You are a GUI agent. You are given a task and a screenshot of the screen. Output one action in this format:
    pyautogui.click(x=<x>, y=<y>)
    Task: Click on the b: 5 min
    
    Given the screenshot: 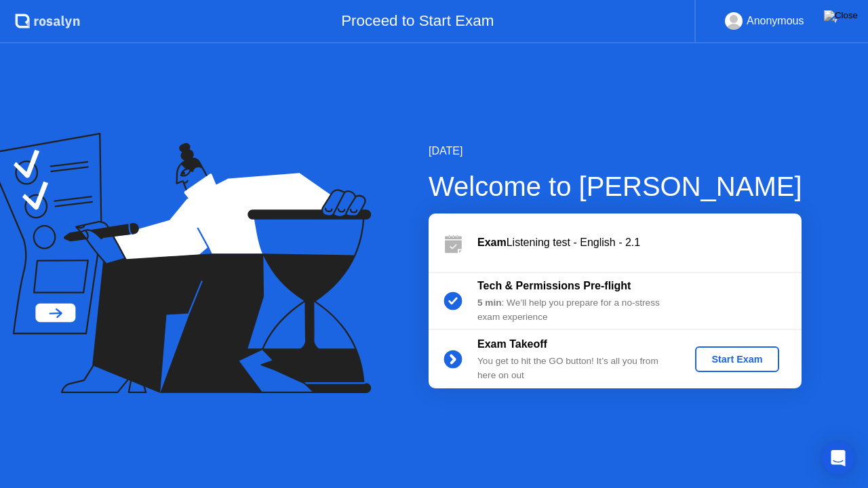 What is the action you would take?
    pyautogui.click(x=490, y=302)
    